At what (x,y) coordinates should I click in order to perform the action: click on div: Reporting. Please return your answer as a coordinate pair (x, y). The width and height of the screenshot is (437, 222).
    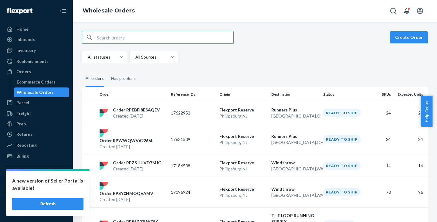
    Looking at the image, I should click on (26, 145).